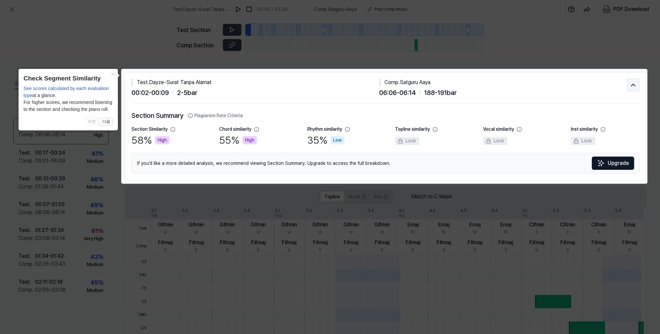  What do you see at coordinates (584, 129) in the screenshot?
I see `div: Inst similarity` at bounding box center [584, 129].